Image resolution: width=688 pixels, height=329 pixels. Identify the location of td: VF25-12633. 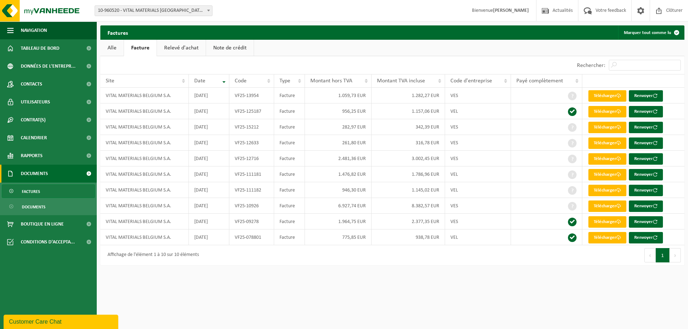
(252, 143).